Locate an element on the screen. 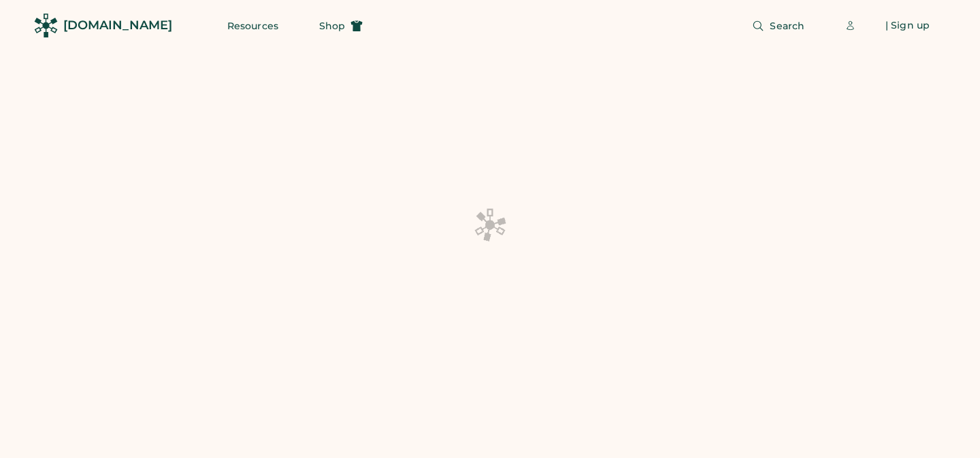  span: Shop is located at coordinates (332, 26).